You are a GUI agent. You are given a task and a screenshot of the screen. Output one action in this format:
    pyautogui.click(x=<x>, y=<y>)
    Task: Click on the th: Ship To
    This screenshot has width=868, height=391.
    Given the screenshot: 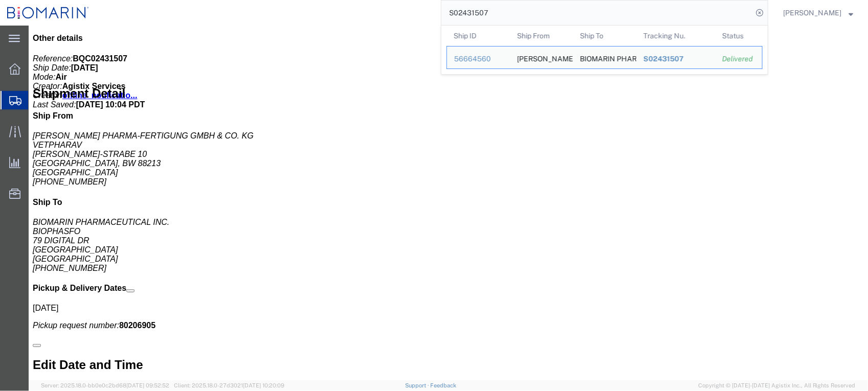 What is the action you would take?
    pyautogui.click(x=604, y=35)
    